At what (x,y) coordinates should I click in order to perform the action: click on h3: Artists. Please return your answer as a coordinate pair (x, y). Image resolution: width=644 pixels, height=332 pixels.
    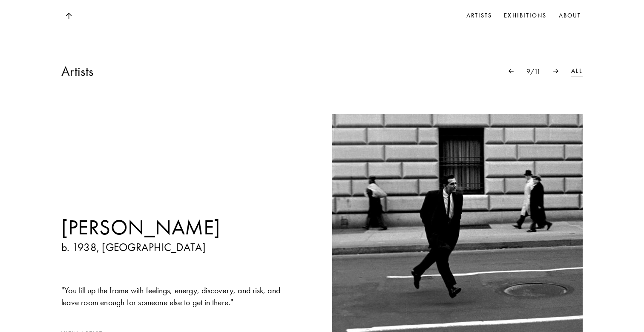
    Looking at the image, I should click on (77, 71).